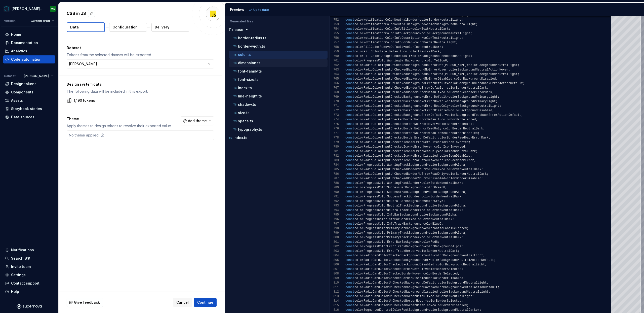 This screenshot has width=644, height=313. What do you see at coordinates (278, 46) in the screenshot?
I see `button: border-width.ts` at bounding box center [278, 46].